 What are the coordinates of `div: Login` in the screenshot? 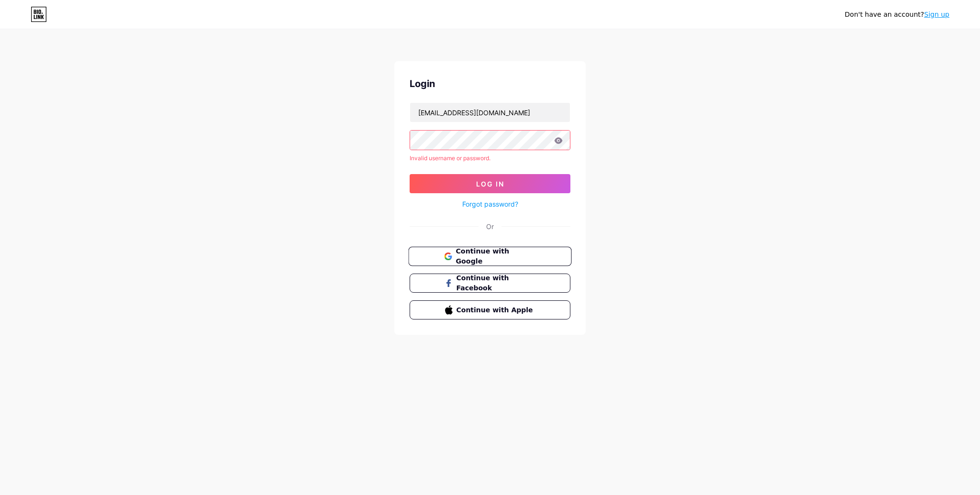 It's located at (490, 84).